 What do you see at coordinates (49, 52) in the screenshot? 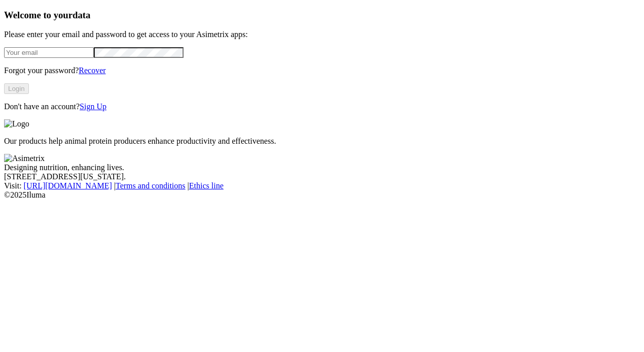
I see `input: Your email` at bounding box center [49, 52].